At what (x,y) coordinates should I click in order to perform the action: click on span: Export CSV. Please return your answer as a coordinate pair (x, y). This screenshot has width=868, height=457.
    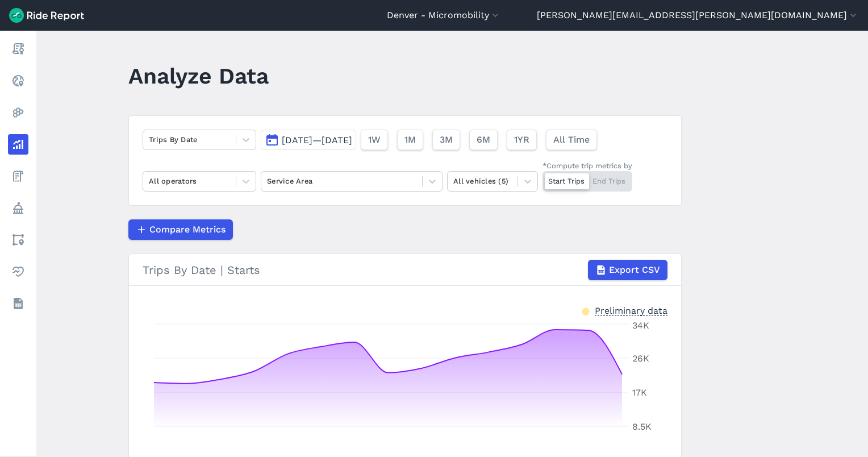
    Looking at the image, I should click on (634, 270).